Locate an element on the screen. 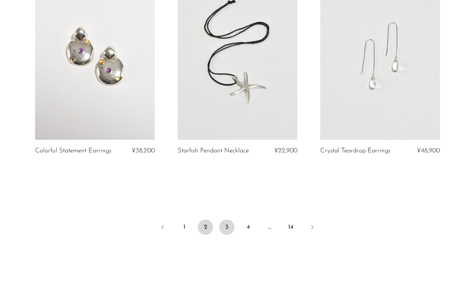 Image resolution: width=475 pixels, height=291 pixels. a: Starfish Pendant Necklace is located at coordinates (213, 151).